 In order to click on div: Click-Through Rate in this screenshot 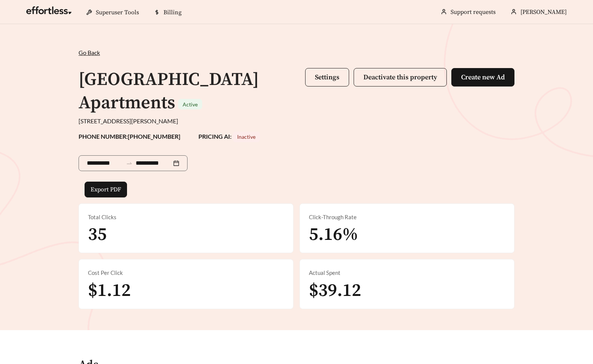, I will do `click(407, 217)`.